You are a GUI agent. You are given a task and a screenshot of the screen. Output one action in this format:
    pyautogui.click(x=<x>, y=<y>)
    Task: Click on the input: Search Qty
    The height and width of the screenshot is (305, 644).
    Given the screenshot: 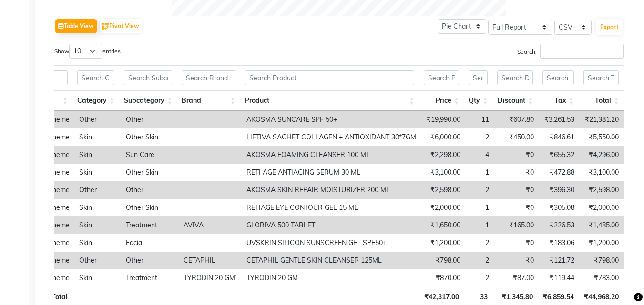 What is the action you would take?
    pyautogui.click(x=478, y=78)
    